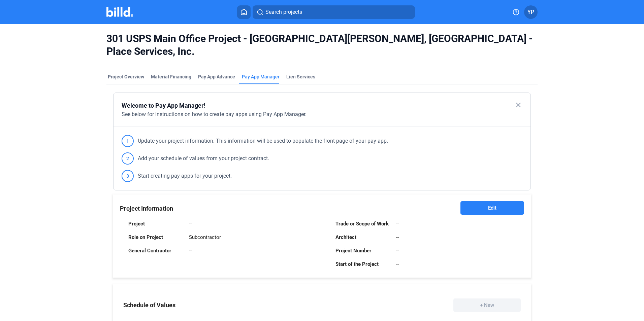 The height and width of the screenshot is (321, 644). Describe the element at coordinates (126, 77) in the screenshot. I see `div: Project Overview` at that location.